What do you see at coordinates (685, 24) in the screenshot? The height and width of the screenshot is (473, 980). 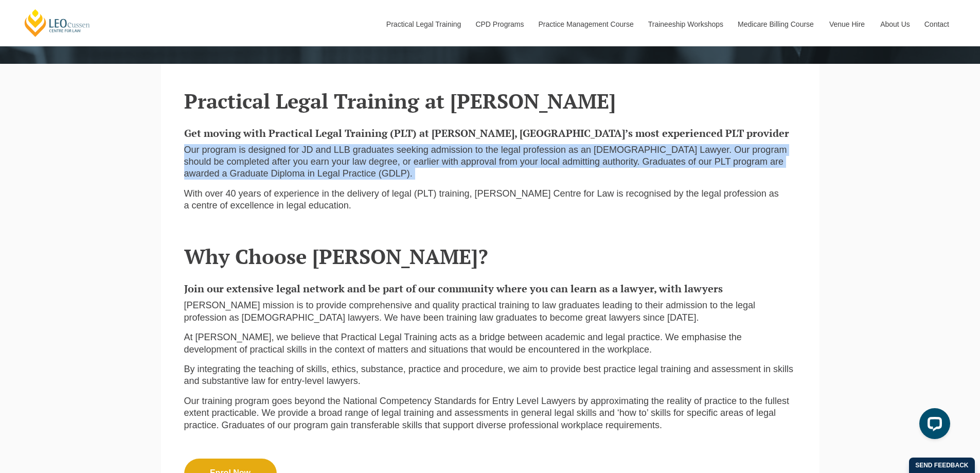 I see `a: Traineeship Workshops` at bounding box center [685, 24].